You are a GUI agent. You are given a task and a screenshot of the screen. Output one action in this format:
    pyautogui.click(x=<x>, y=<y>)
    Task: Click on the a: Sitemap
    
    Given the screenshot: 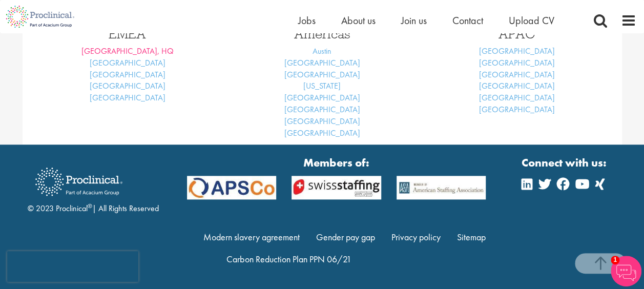 What is the action you would take?
    pyautogui.click(x=471, y=237)
    